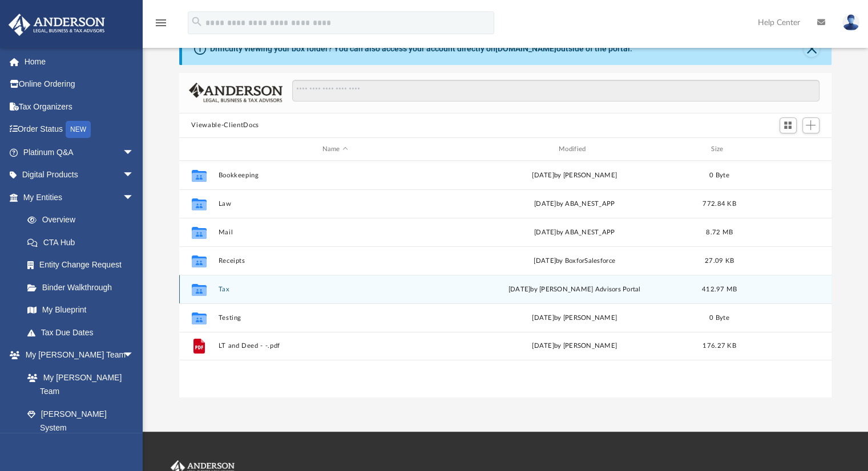 Image resolution: width=868 pixels, height=471 pixels. I want to click on button: Law, so click(335, 204).